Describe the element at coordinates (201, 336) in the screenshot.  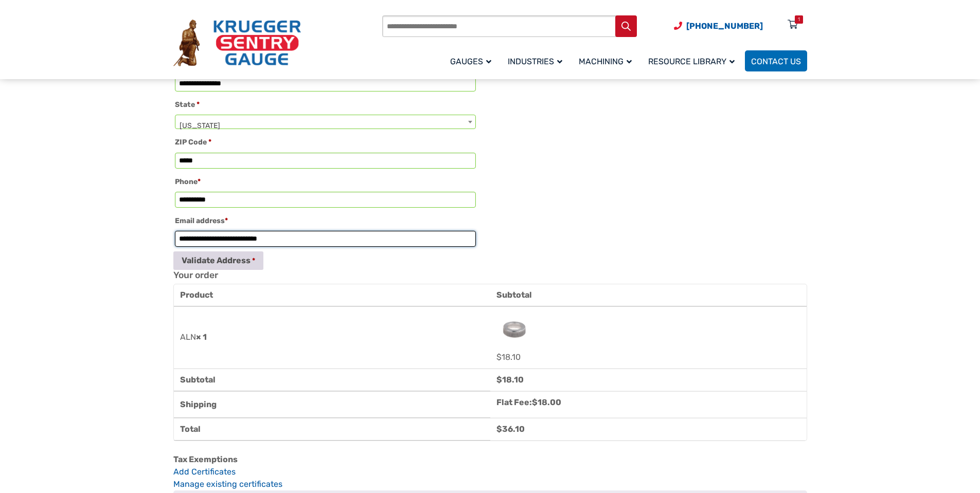
I see `strong: × 1` at that location.